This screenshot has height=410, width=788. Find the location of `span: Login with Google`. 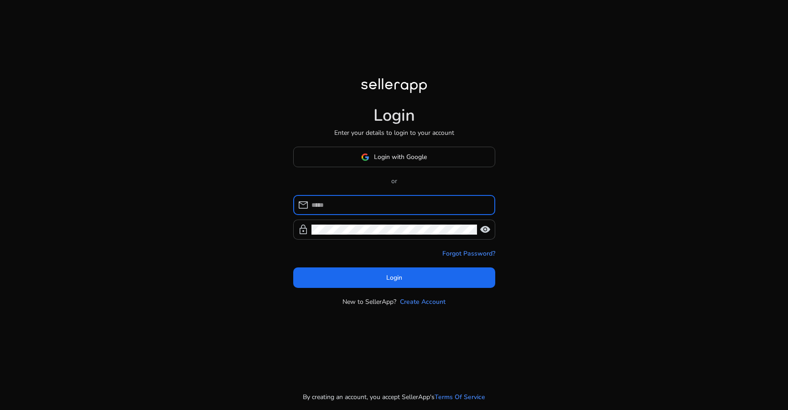

span: Login with Google is located at coordinates (400, 157).